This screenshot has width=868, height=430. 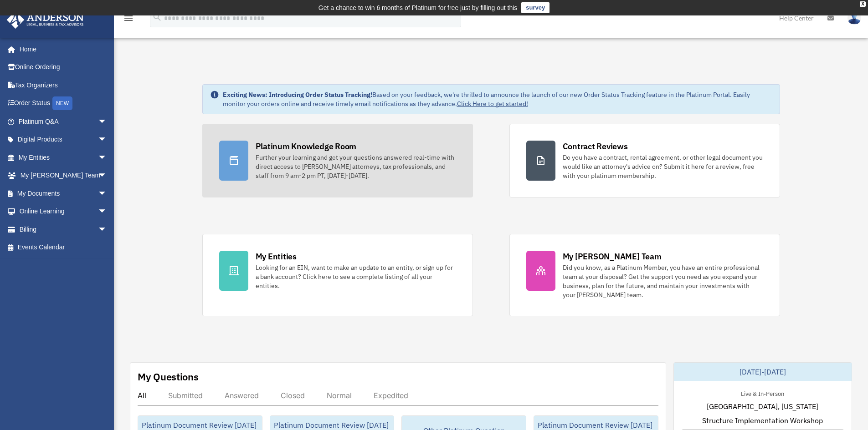 What do you see at coordinates (64, 140) in the screenshot?
I see `a: Digital Productsarrow_drop_down` at bounding box center [64, 140].